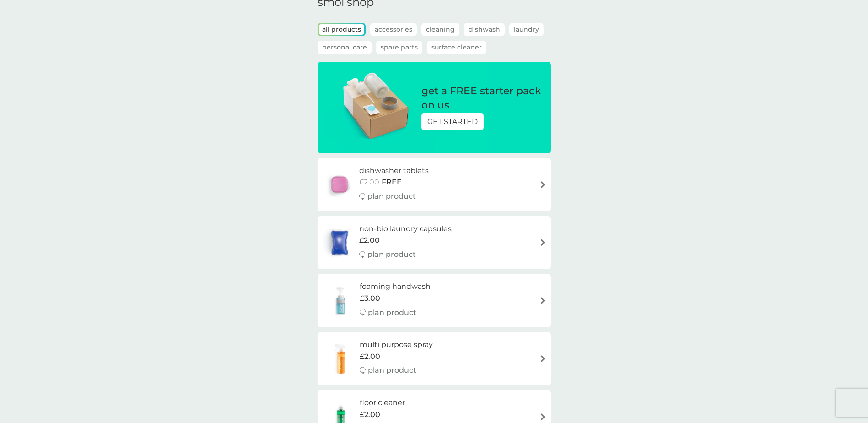  I want to click on h6: multi purpose spray, so click(396, 345).